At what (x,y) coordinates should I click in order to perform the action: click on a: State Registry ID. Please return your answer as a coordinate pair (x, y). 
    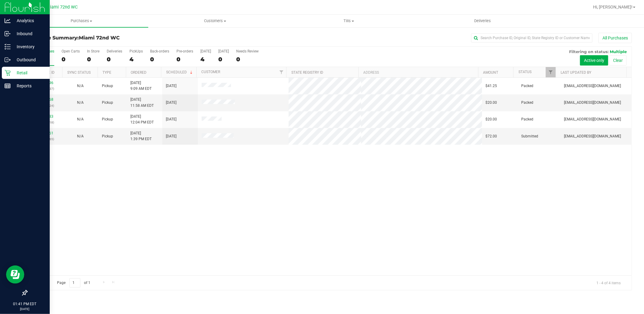
    Looking at the image, I should click on (307, 73).